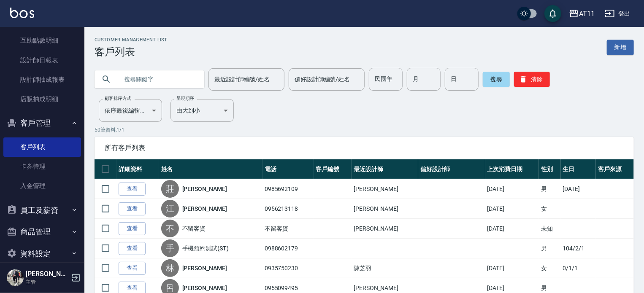 The image size is (644, 293). Describe the element at coordinates (170, 268) in the screenshot. I see `div: 林` at that location.